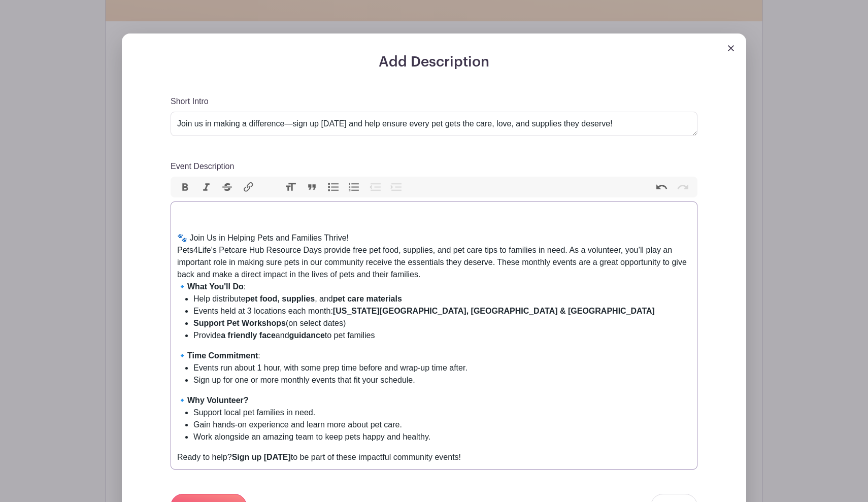  Describe the element at coordinates (227, 188) in the screenshot. I see `button: Strikethrough` at that location.